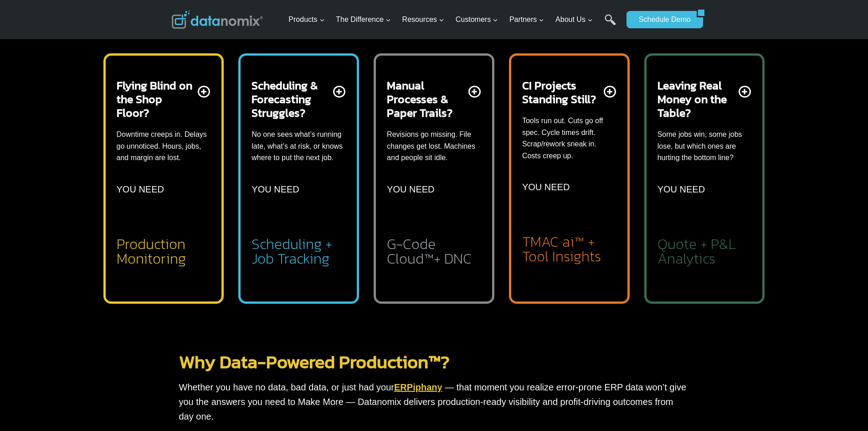 Image resolution: width=868 pixels, height=431 pixels. I want to click on span: Phone number, so click(225, 42).